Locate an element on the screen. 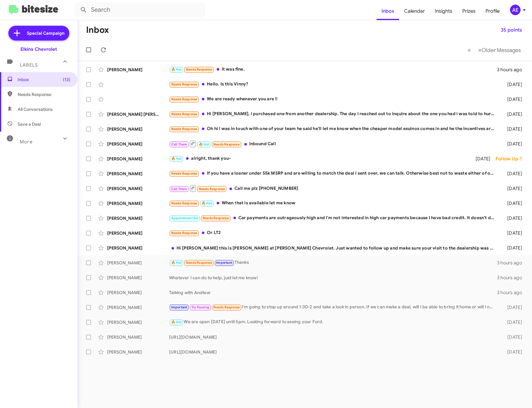  div: Follow Up ? is located at coordinates (511, 159).